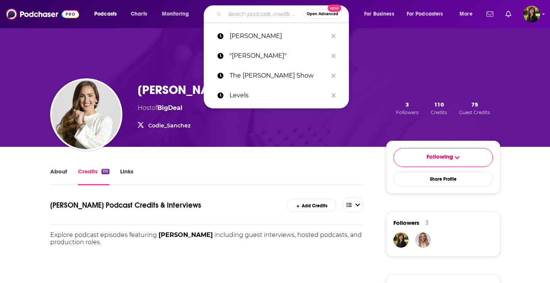  Describe the element at coordinates (334, 8) in the screenshot. I see `span: New` at that location.